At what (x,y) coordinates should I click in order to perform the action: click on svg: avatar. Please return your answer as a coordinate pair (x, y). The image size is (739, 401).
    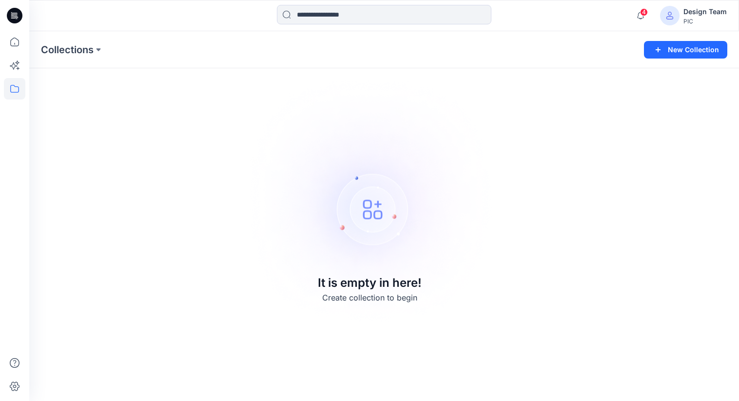
    Looking at the image, I should click on (670, 16).